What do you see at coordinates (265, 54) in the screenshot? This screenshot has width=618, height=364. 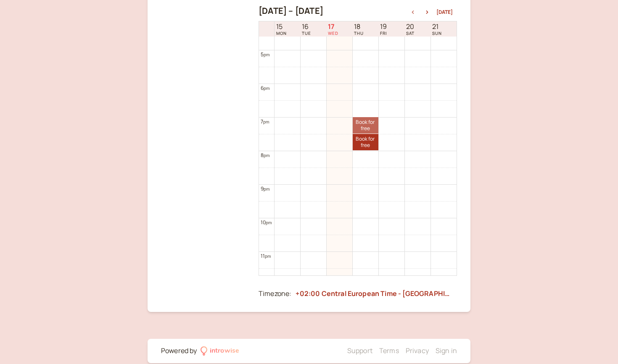 I see `div: 5` at bounding box center [265, 54].